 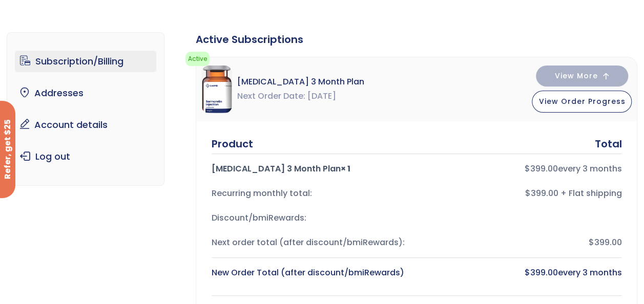 What do you see at coordinates (523, 243) in the screenshot?
I see `div: $399.00` at bounding box center [523, 243].